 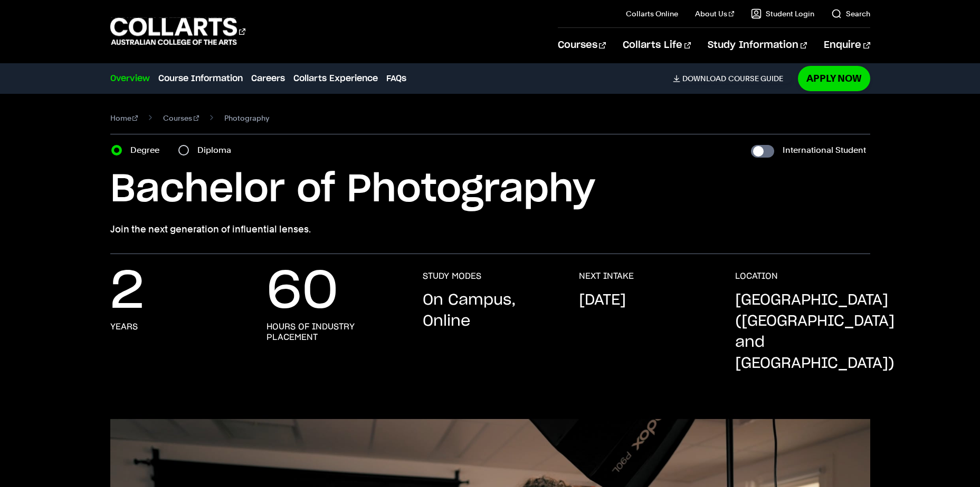 What do you see at coordinates (651, 14) in the screenshot?
I see `a: Collarts Online` at bounding box center [651, 14].